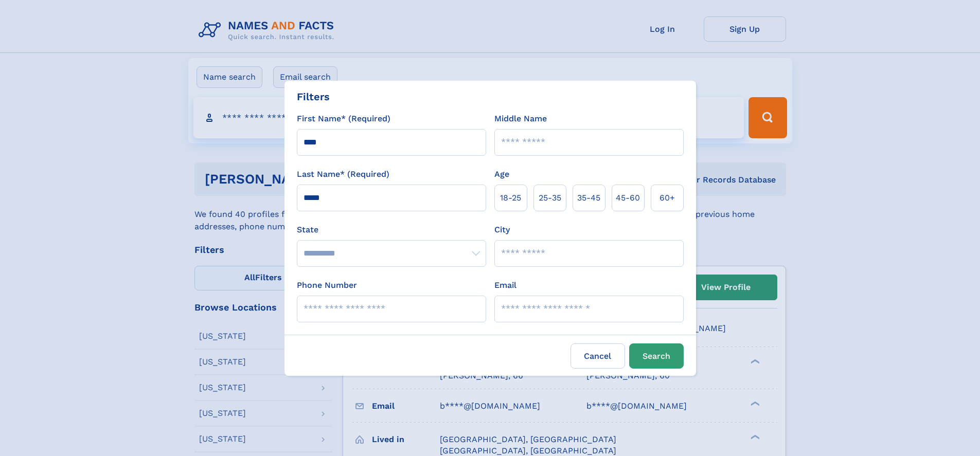  What do you see at coordinates (343, 174) in the screenshot?
I see `label: Last Name* (Required)` at bounding box center [343, 174].